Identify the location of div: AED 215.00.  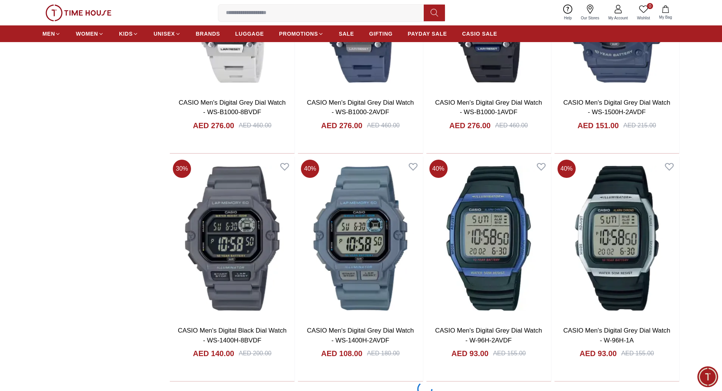
(640, 125).